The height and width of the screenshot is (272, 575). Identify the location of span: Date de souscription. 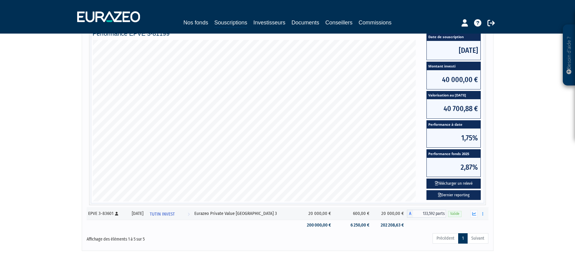
(454, 37).